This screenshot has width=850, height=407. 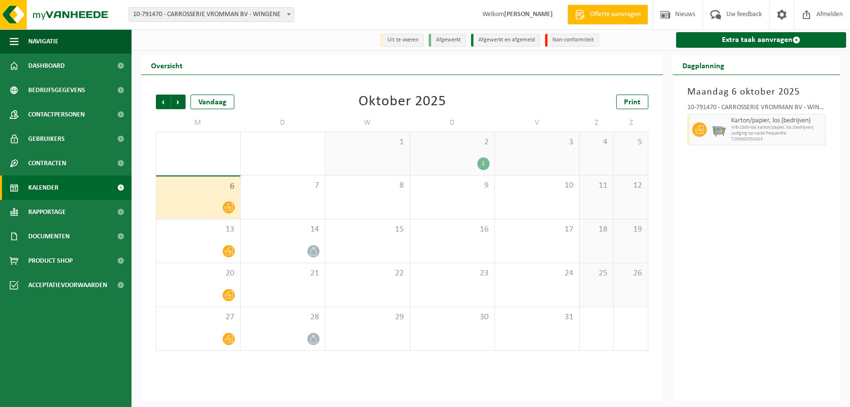 What do you see at coordinates (537, 142) in the screenshot?
I see `span: 3` at bounding box center [537, 142].